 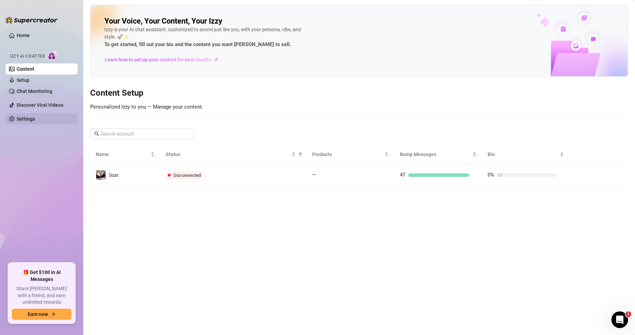 What do you see at coordinates (435, 154) in the screenshot?
I see `span: Bump Messages` at bounding box center [435, 154].